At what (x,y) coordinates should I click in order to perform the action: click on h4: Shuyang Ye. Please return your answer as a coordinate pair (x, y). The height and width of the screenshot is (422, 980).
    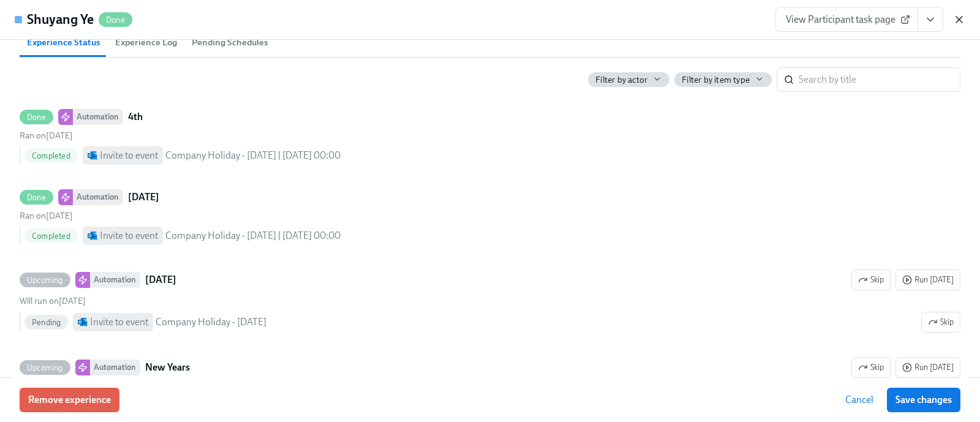
    Looking at the image, I should click on (60, 20).